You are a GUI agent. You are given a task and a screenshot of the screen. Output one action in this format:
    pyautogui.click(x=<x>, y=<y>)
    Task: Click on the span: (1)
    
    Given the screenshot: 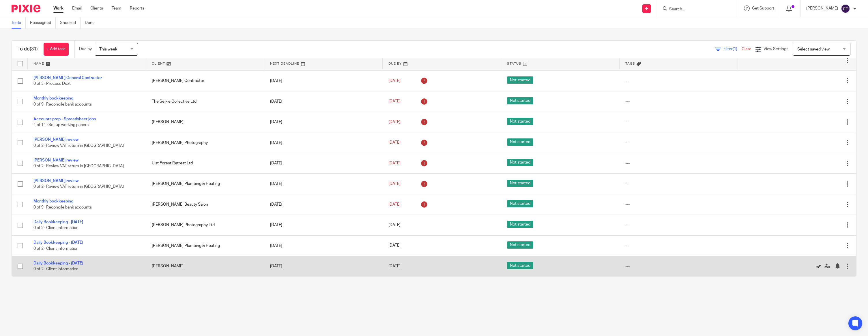 What is the action you would take?
    pyautogui.click(x=735, y=49)
    